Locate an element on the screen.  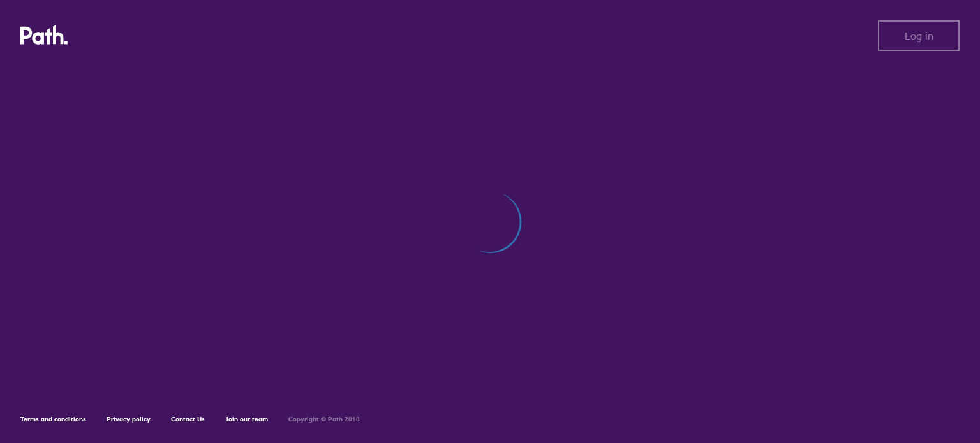
a: Contact Us is located at coordinates (188, 419).